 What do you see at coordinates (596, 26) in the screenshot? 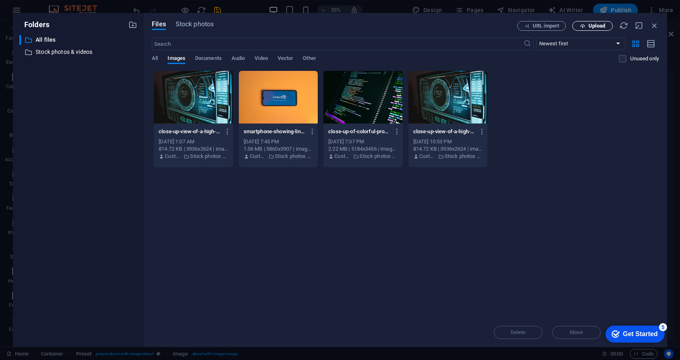
I see `span: Upload` at bounding box center [596, 26].